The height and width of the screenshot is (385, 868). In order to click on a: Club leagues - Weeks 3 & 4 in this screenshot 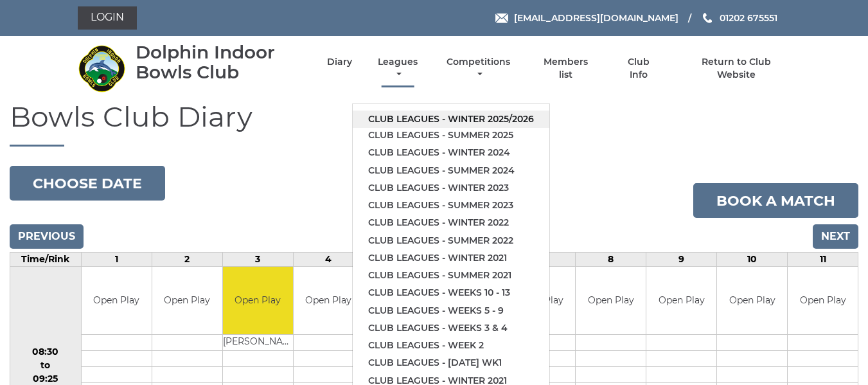, I will do `click(451, 328)`.